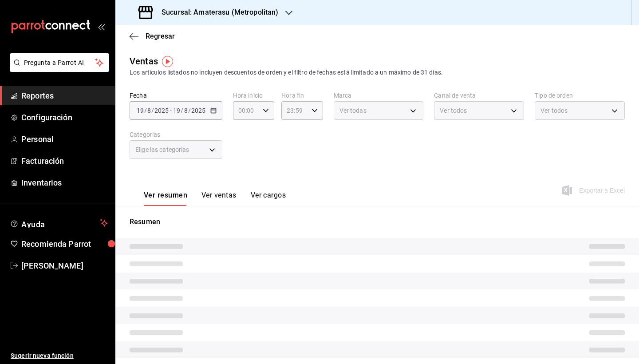  I want to click on span: Ayuda, so click(59, 223).